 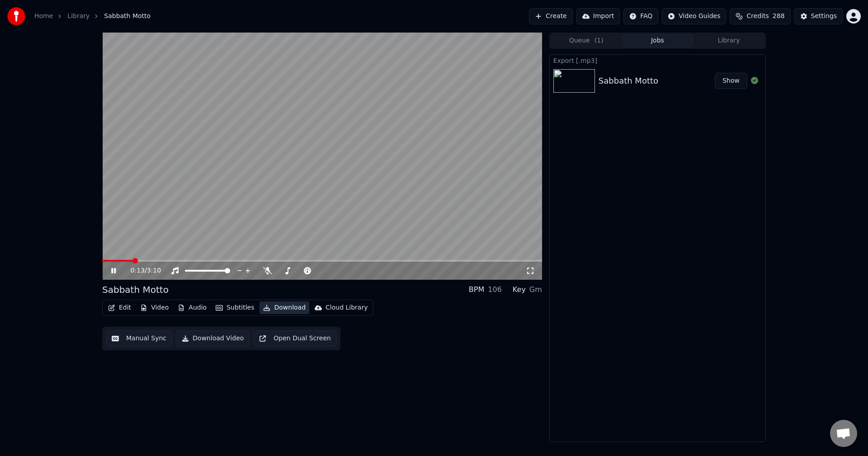 What do you see at coordinates (757, 17) in the screenshot?
I see `span: Credits` at bounding box center [757, 17].